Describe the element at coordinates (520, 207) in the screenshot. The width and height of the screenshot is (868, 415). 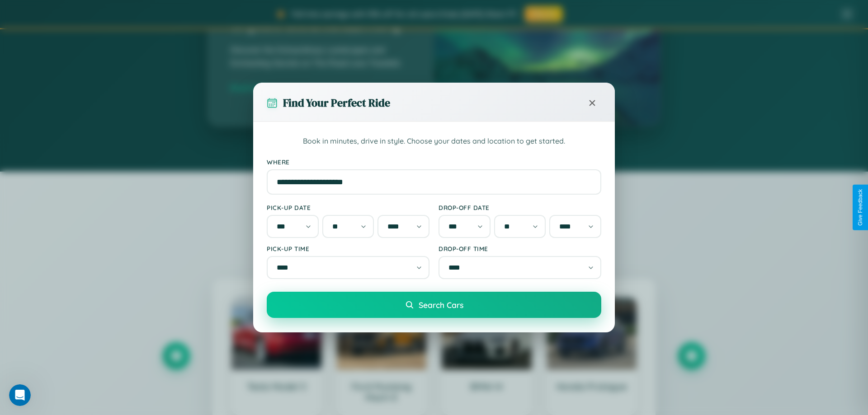
I see `label: Drop-off Date` at that location.